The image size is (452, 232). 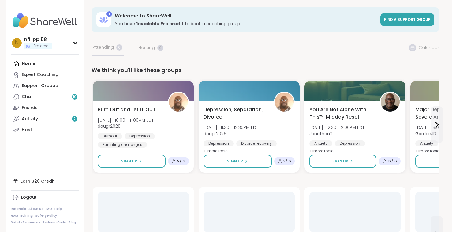 What do you see at coordinates (45, 108) in the screenshot?
I see `a: Friends` at bounding box center [45, 108].